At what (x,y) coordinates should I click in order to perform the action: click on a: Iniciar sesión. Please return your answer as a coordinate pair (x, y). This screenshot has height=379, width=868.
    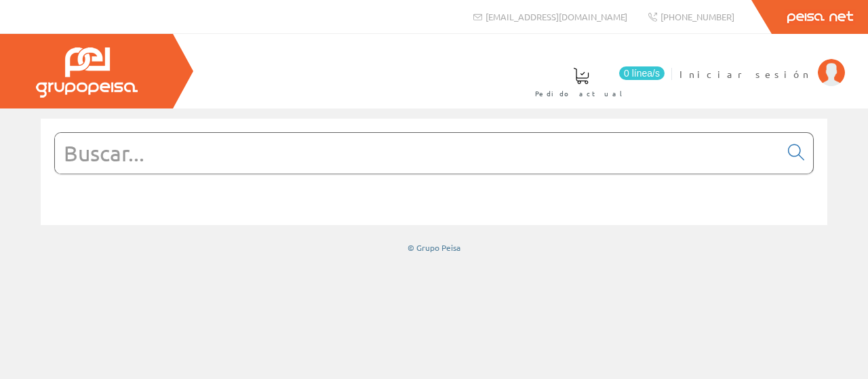
    Looking at the image, I should click on (763, 63).